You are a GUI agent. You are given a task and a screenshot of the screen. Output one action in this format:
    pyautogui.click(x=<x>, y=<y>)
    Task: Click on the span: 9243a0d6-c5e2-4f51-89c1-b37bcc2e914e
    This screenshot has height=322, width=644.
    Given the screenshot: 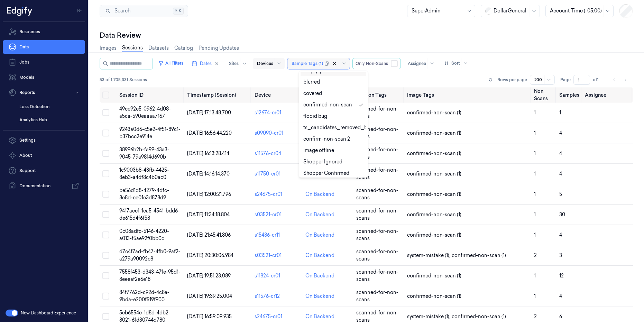 What is the action you would take?
    pyautogui.click(x=150, y=133)
    